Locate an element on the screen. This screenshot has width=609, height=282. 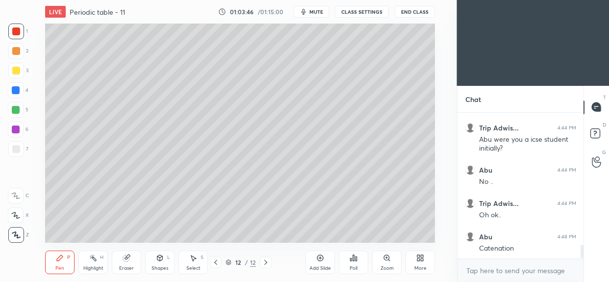
div: LIVE is located at coordinates (55, 12).